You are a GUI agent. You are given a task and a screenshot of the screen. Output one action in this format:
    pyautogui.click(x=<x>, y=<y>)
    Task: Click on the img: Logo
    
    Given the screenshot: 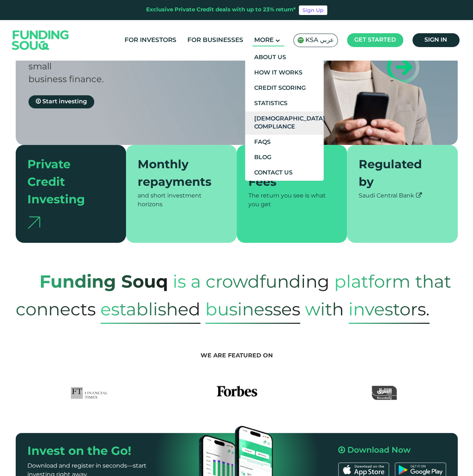 What is the action you would take?
    pyautogui.click(x=41, y=40)
    